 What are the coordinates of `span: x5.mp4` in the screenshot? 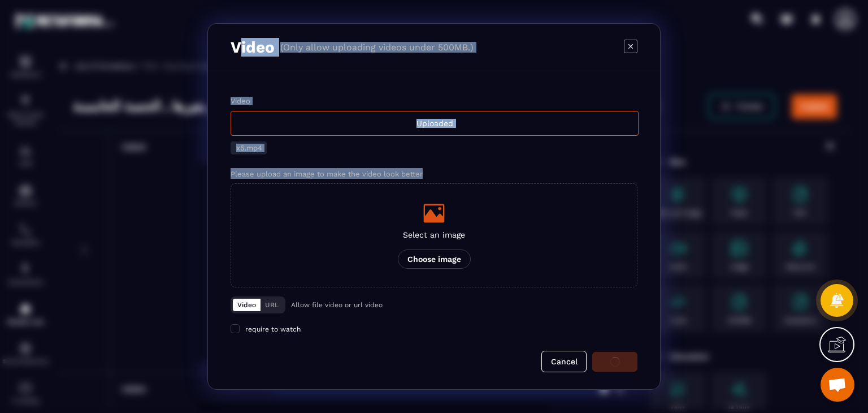 It's located at (249, 148).